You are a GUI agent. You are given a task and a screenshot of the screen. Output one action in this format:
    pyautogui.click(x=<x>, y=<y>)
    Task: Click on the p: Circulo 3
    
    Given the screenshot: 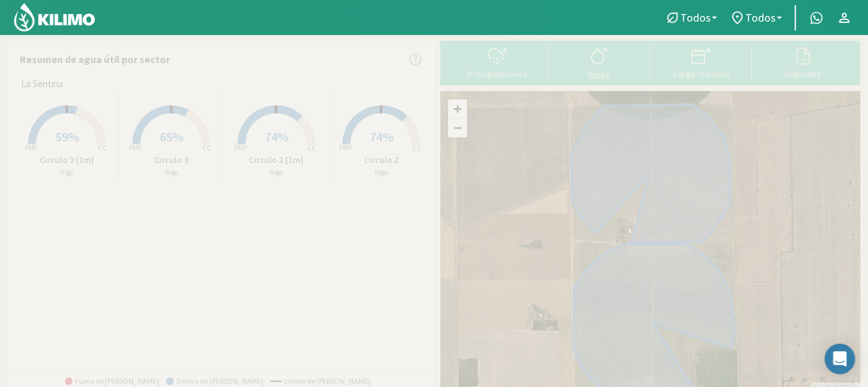 What is the action you would take?
    pyautogui.click(x=172, y=160)
    